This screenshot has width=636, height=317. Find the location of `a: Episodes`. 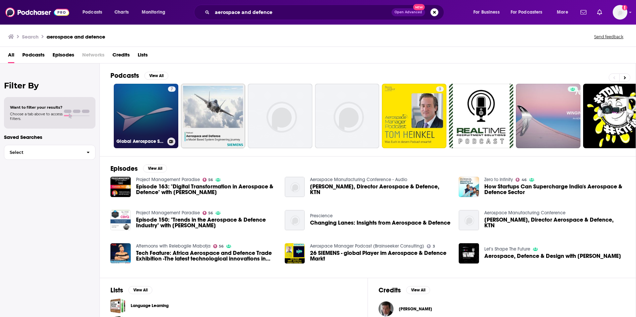

a: Episodes is located at coordinates (63, 56).